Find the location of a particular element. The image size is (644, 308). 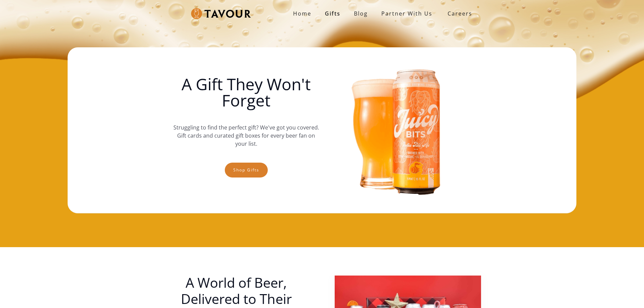

a: Careers is located at coordinates (458, 14).